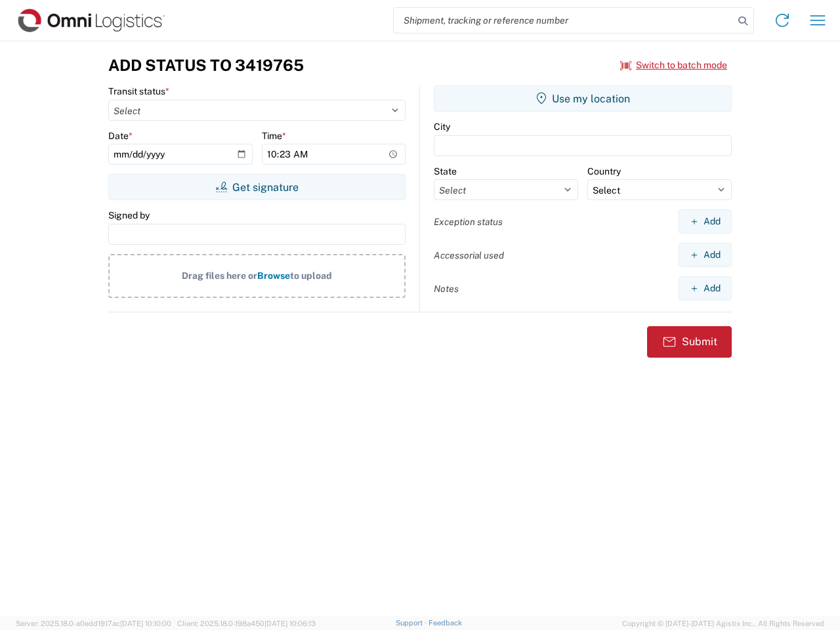 The height and width of the screenshot is (630, 840). I want to click on button: Submit, so click(689, 342).